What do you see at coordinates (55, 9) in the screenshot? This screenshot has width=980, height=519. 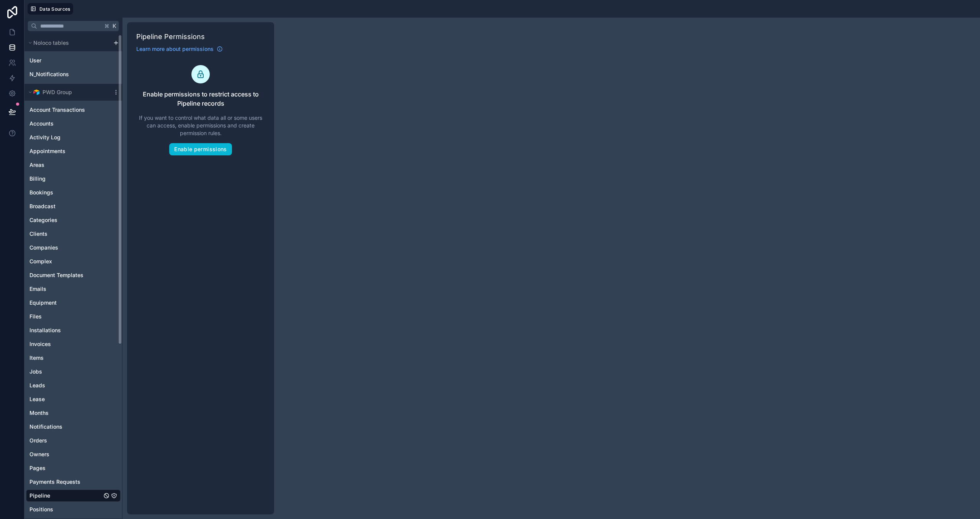 I see `span: Data Sources` at bounding box center [55, 9].